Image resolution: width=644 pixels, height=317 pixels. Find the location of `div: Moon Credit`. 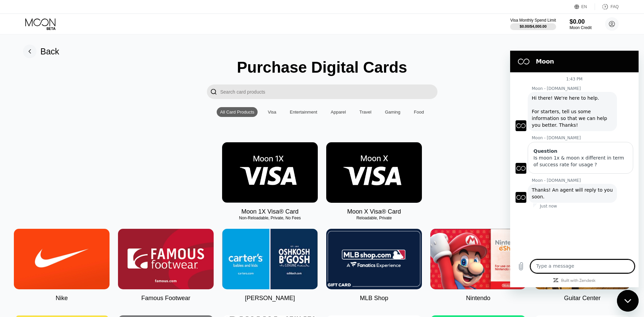

div: Moon Credit is located at coordinates (581, 28).